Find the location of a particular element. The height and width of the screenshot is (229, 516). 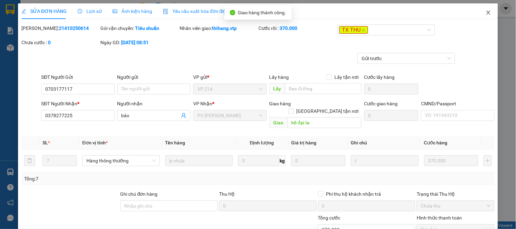

div: CMND/Passport is located at coordinates (458, 104).